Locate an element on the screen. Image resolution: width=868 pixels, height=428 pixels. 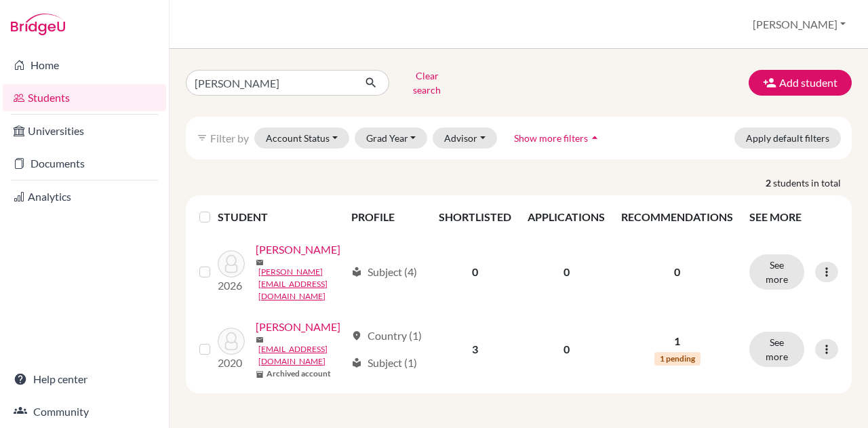
i: arrow_drop_up is located at coordinates (595, 138).